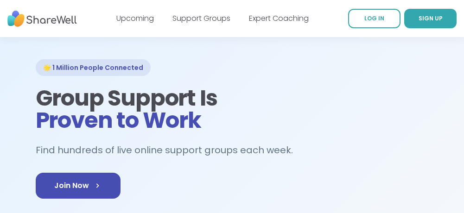 The width and height of the screenshot is (464, 213). Describe the element at coordinates (232, 109) in the screenshot. I see `h1: Group Support Is` at that location.